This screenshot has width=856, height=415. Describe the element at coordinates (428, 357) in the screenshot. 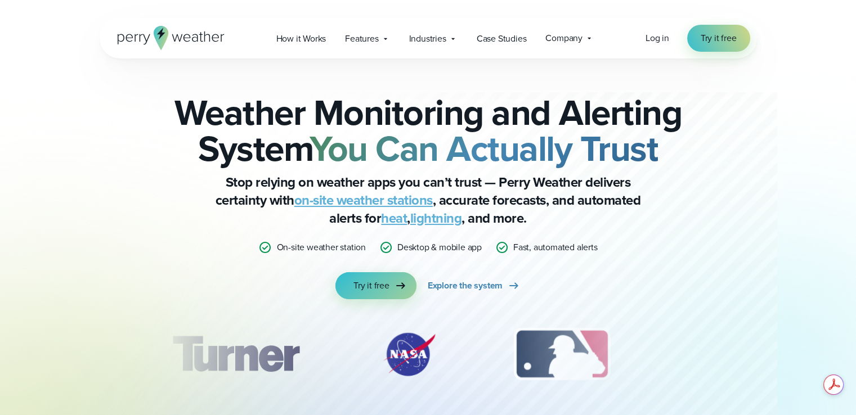

I see `div: slideshow` at that location.